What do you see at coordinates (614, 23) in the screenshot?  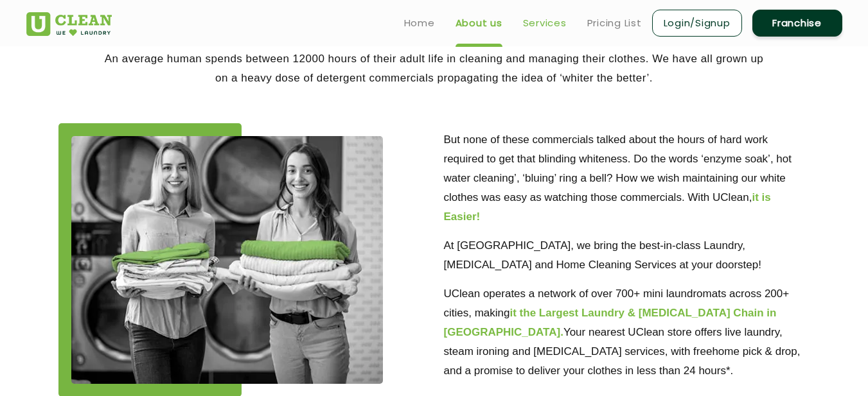 I see `a: Pricing List` at bounding box center [614, 23].